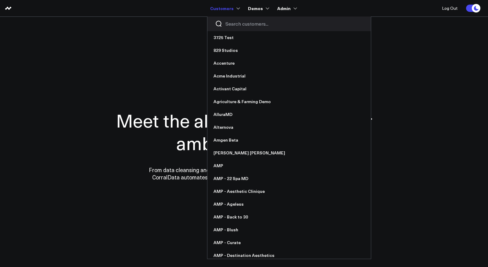 This screenshot has height=267, width=488. Describe the element at coordinates (289, 38) in the screenshot. I see `a: 3725 Test` at that location.